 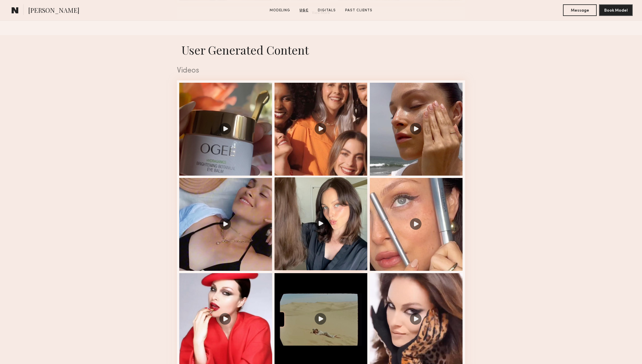 I want to click on h1: User Generated Content, so click(x=321, y=50).